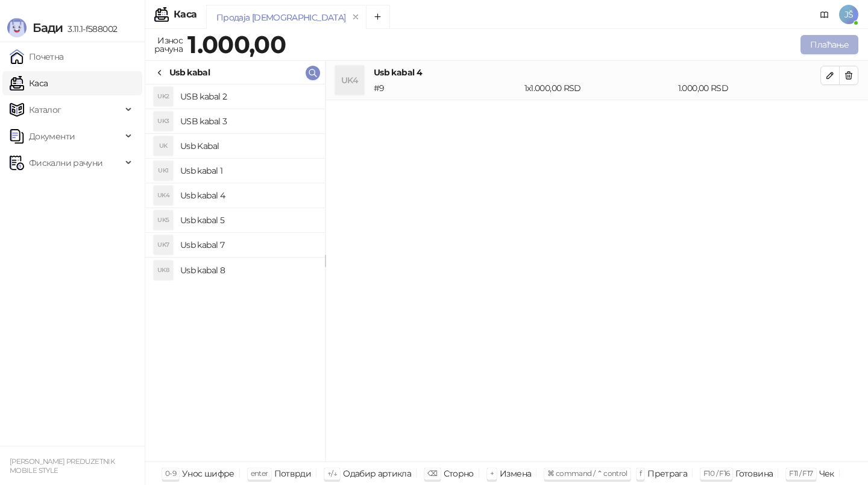  What do you see at coordinates (28, 83) in the screenshot?
I see `a: Каса` at bounding box center [28, 83].